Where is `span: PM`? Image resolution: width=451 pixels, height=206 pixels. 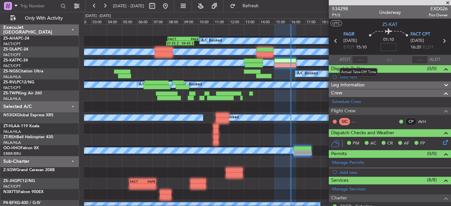
span: PM is located at coordinates (356, 143).